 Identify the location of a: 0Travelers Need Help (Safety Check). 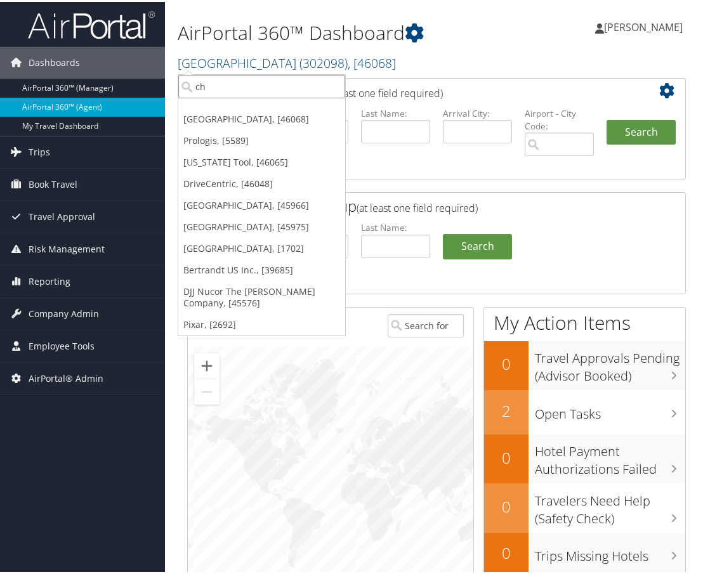
(584, 505).